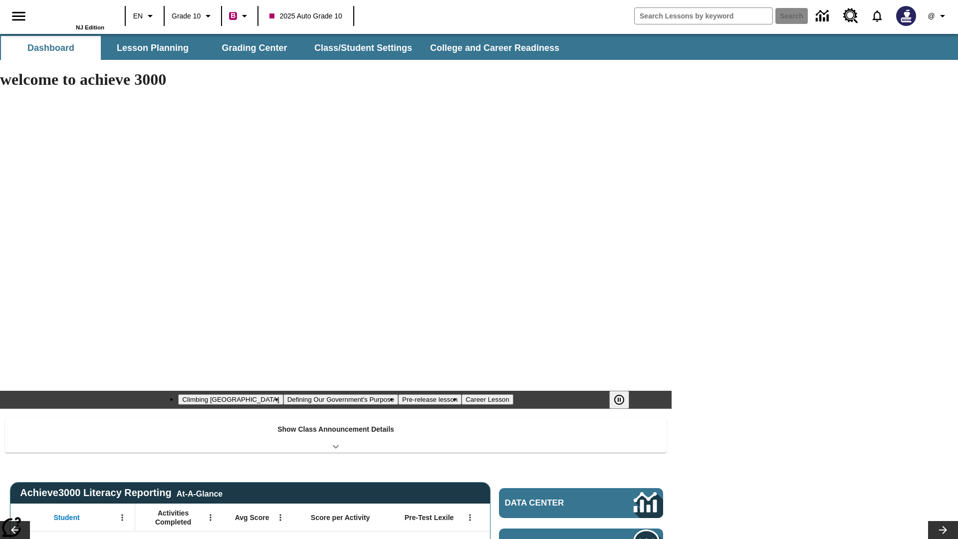  Describe the element at coordinates (145, 16) in the screenshot. I see `button: Language: EN, Select a language` at that location.